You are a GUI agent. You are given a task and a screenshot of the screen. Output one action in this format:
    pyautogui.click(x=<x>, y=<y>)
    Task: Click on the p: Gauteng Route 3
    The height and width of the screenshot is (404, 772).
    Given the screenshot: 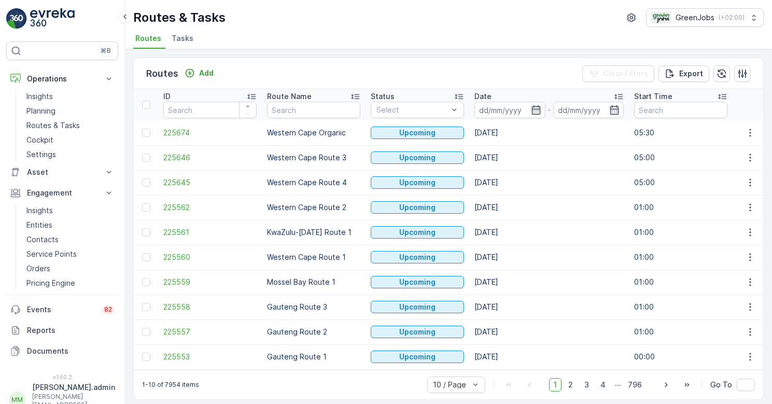 What is the action you would take?
    pyautogui.click(x=314, y=307)
    